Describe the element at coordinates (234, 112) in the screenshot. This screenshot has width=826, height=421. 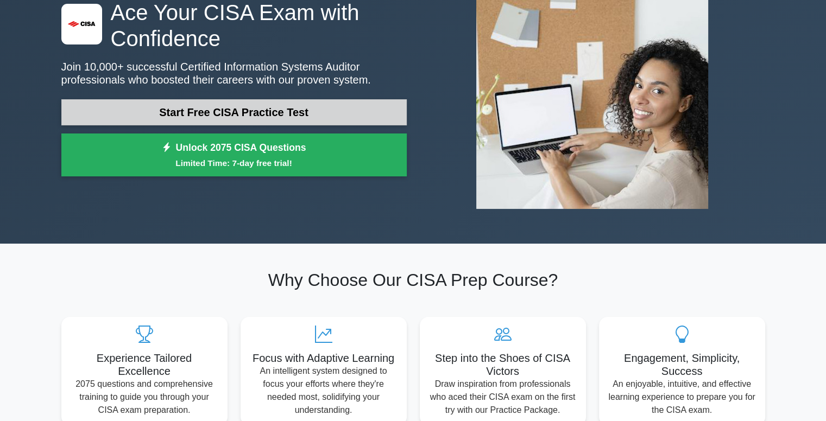
I see `a: Start Free CISA Practice Test` at that location.